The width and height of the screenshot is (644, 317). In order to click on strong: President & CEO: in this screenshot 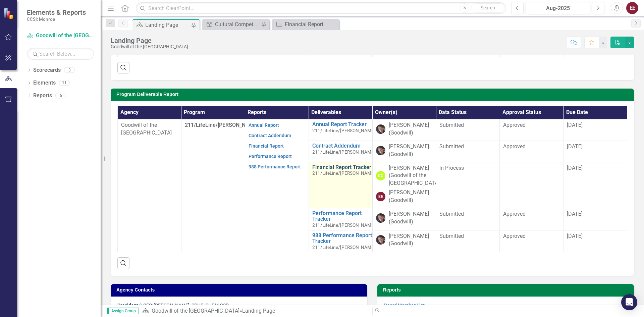, I will do `click(136, 305)`.